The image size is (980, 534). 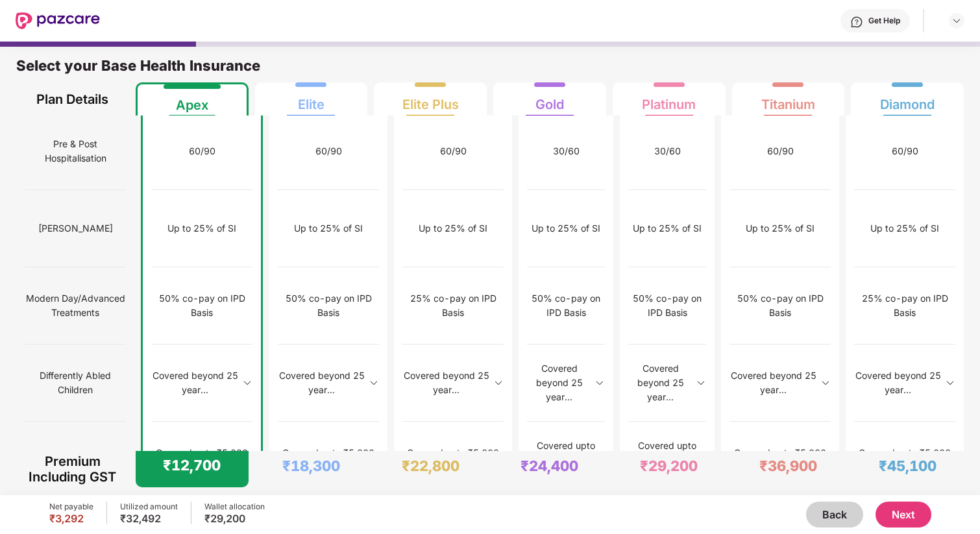 What do you see at coordinates (430, 100) in the screenshot?
I see `div: Elite Plus` at bounding box center [430, 100].